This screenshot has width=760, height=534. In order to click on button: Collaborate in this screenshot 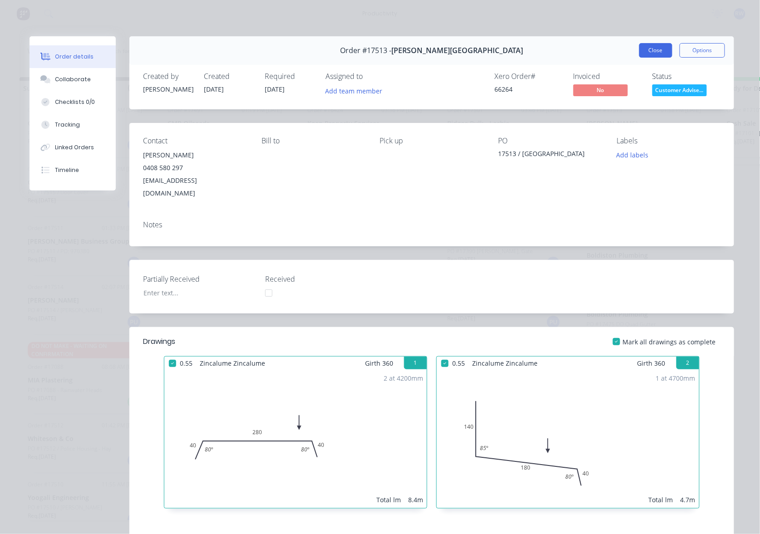, I will do `click(73, 79)`.